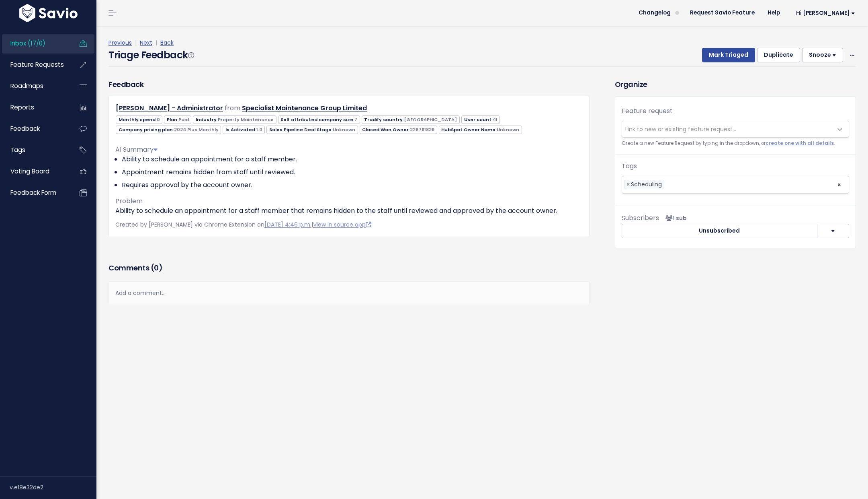 Image resolution: width=868 pixels, height=499 pixels. I want to click on span: AI Summary, so click(136, 150).